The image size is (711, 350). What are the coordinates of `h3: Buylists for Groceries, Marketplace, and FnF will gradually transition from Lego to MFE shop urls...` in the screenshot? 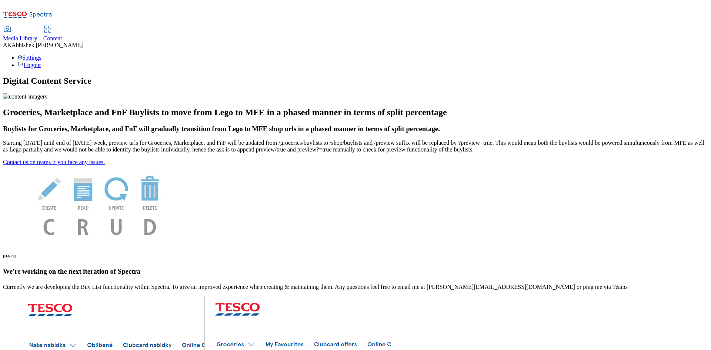 It's located at (355, 129).